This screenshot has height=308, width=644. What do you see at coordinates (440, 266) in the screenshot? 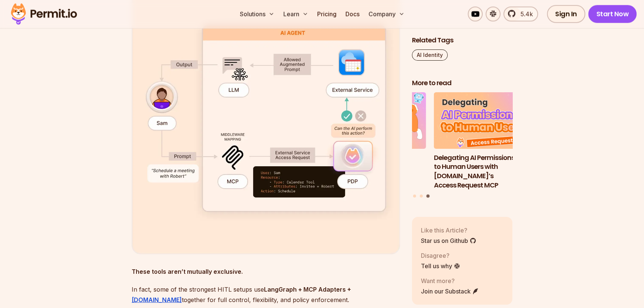
I see `a: Tell us why` at bounding box center [440, 266].